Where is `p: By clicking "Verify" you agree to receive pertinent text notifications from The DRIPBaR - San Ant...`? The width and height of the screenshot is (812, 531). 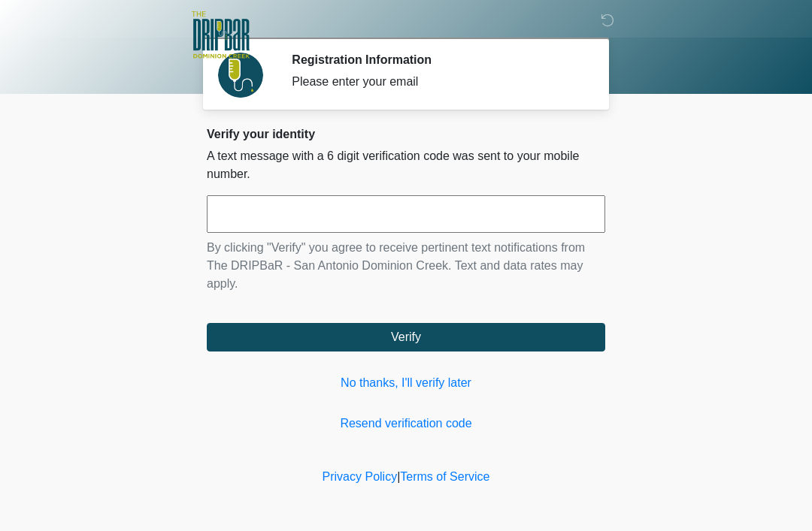
p: By clicking "Verify" you agree to receive pertinent text notifications from The DRIPBaR - San Ant... is located at coordinates (406, 266).